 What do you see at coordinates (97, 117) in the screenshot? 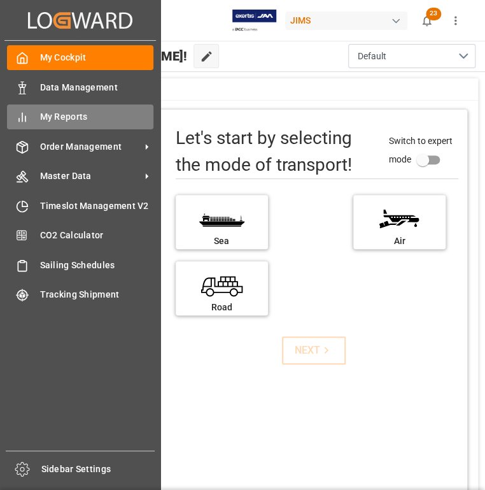
I see `span: My Reports` at bounding box center [97, 117].